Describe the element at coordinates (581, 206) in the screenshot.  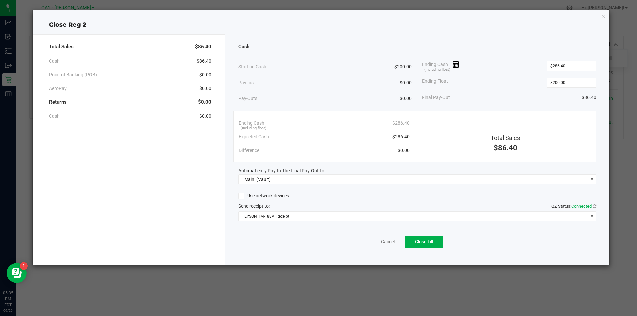
I see `span: Connected` at that location.